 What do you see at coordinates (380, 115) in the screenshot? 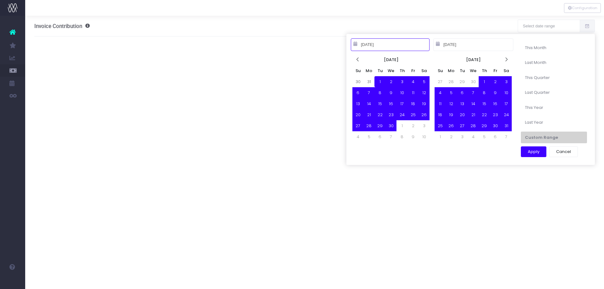
I see `td: 22` at bounding box center [380, 115].